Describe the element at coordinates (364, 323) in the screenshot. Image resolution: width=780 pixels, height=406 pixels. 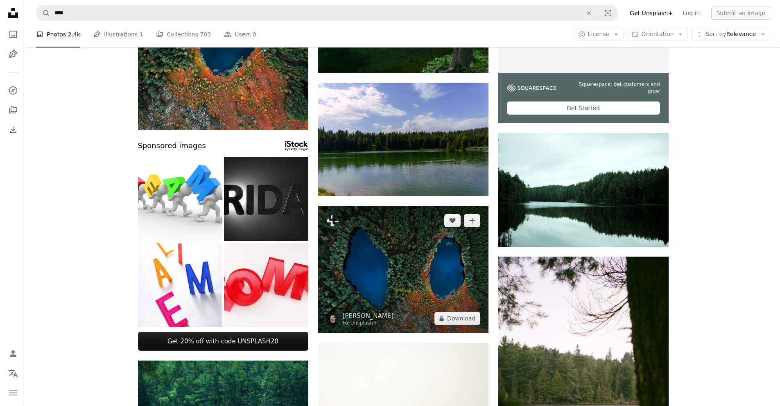
I see `a: Unsplash+` at that location.